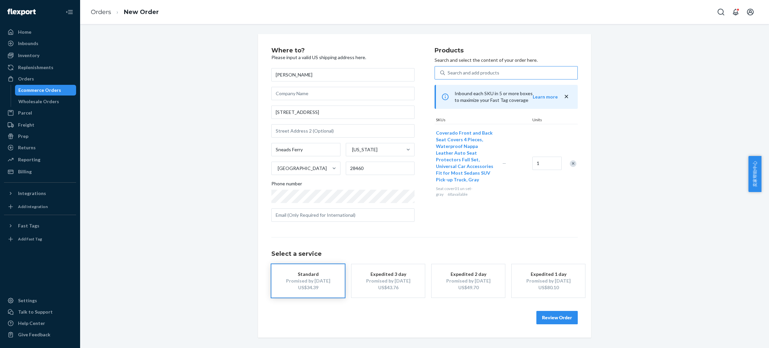  I want to click on div: Orders, so click(26, 79).